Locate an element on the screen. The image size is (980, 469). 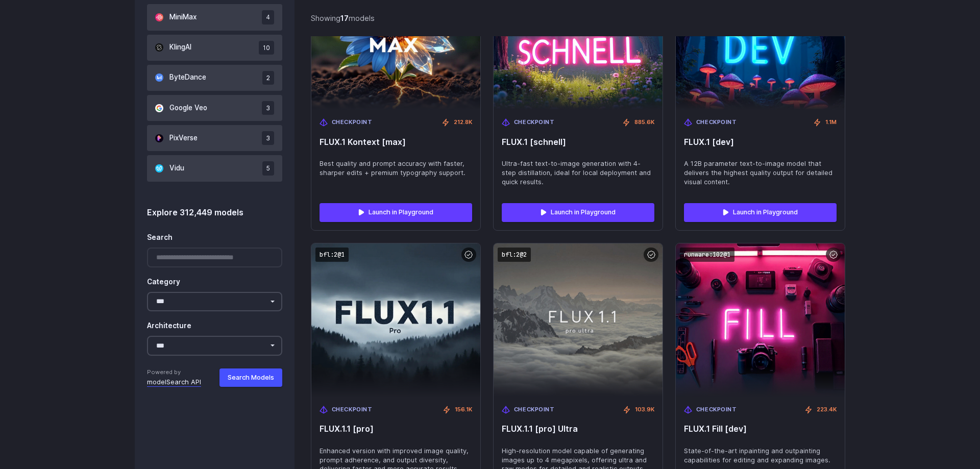
span: Best quality and prompt accuracy with faster, sharper edits + premium typography support. is located at coordinates (395, 169).